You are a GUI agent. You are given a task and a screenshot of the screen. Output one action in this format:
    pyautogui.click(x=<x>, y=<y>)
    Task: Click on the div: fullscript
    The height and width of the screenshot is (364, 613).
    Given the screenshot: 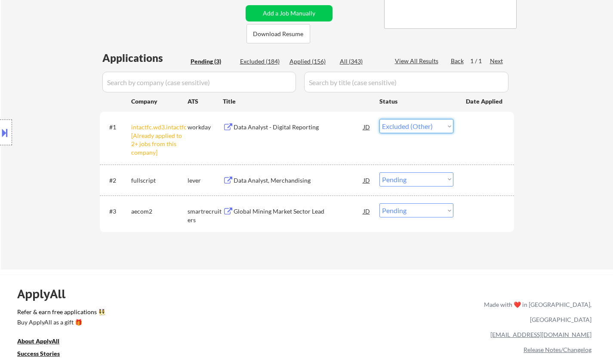 What is the action you would take?
    pyautogui.click(x=159, y=180)
    